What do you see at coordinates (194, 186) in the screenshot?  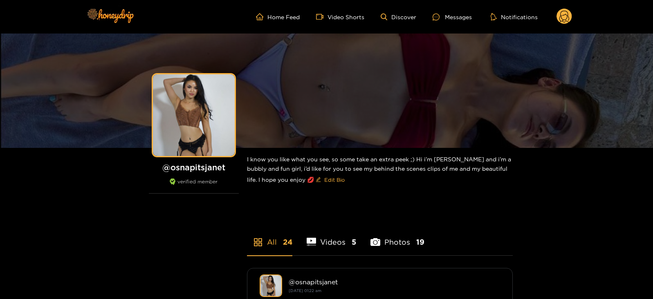 I see `div: verified member` at bounding box center [194, 186].